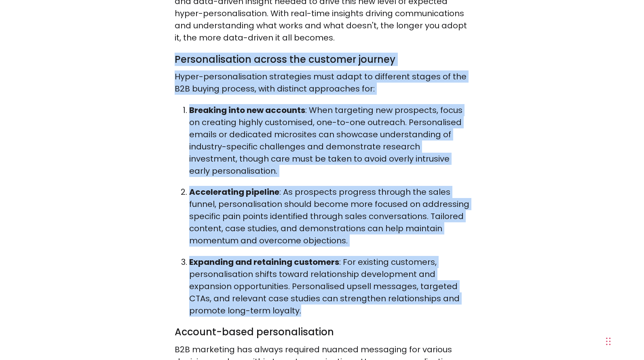 The width and height of the screenshot is (644, 360). I want to click on div: Glisser, so click(609, 341).